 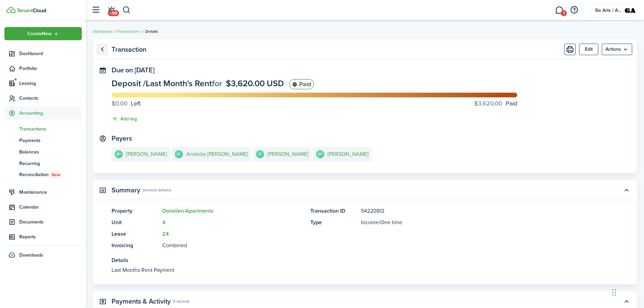 I want to click on a: Payments, so click(x=43, y=141).